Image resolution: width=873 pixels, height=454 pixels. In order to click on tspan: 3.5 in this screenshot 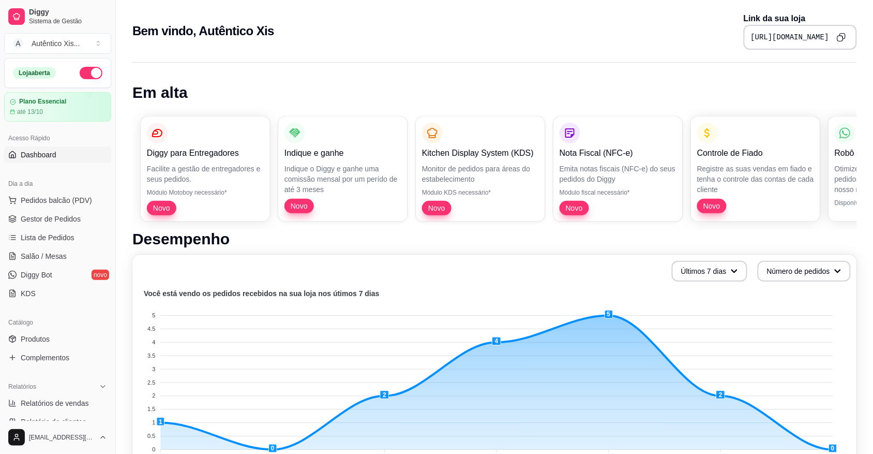, I will do `click(151, 355)`.